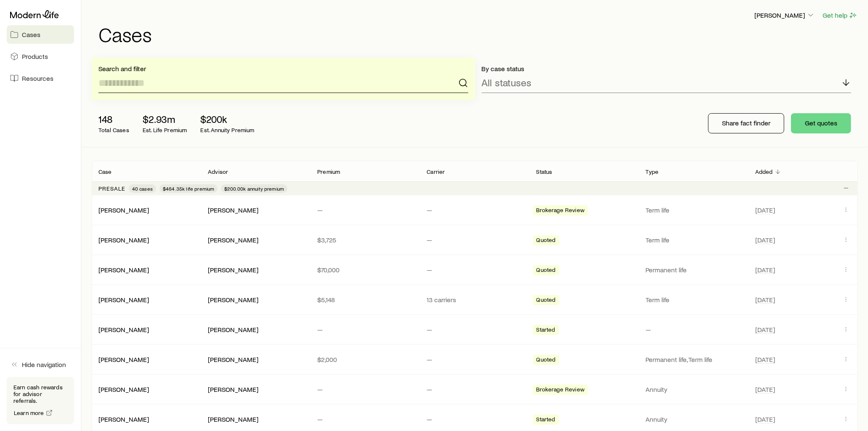 This screenshot has width=868, height=431. I want to click on a: Products, so click(40, 56).